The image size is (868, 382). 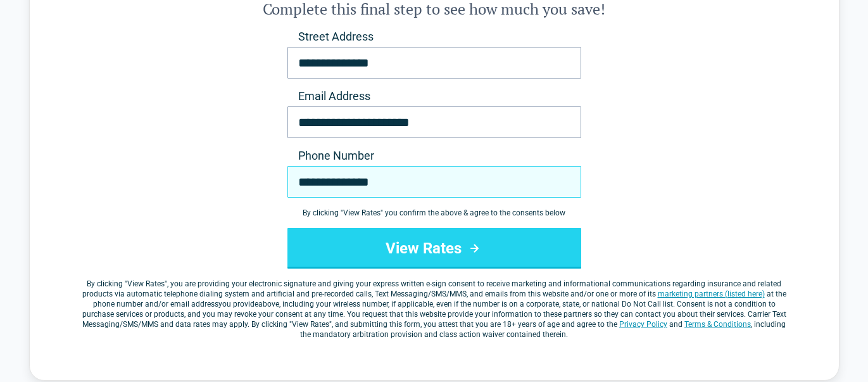 I want to click on a: Privacy Policy, so click(x=643, y=324).